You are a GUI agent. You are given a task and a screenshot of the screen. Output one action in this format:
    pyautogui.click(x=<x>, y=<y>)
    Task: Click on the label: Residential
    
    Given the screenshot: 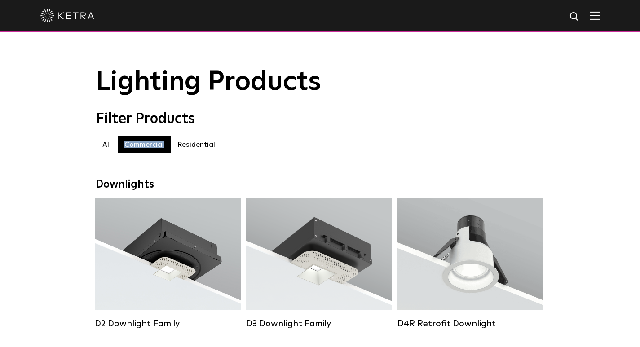 What is the action you would take?
    pyautogui.click(x=196, y=145)
    